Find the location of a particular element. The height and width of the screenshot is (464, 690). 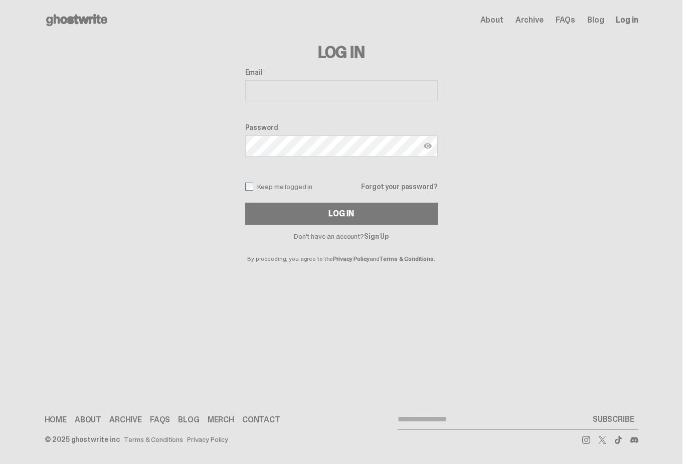

a: Contact is located at coordinates (261, 420).